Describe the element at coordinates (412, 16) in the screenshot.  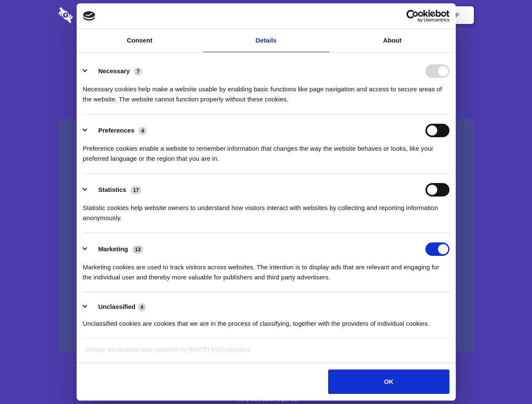
I see `a: Usercentrics Cookiebot - opens in a new window` at that location.